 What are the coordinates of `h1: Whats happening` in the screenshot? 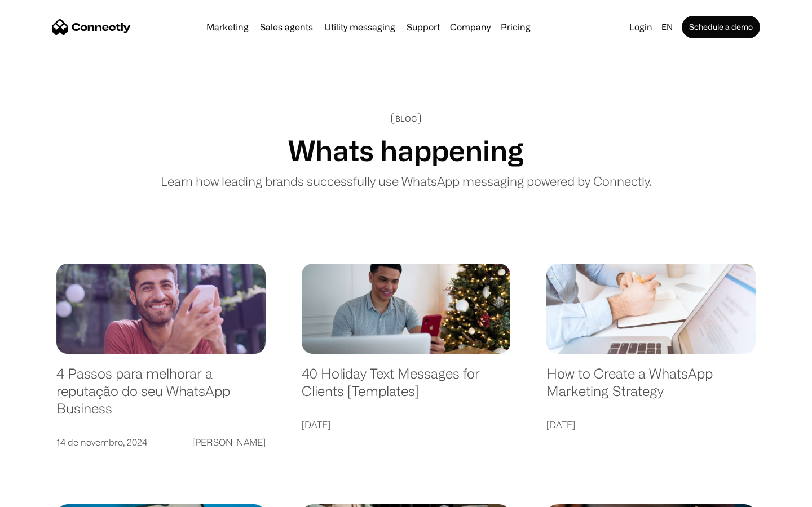 It's located at (406, 151).